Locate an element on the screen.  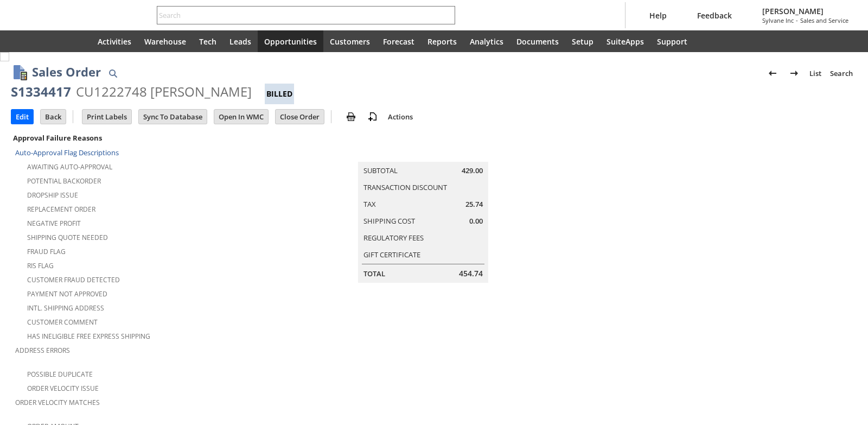
a: Replacement Order is located at coordinates (62, 209).